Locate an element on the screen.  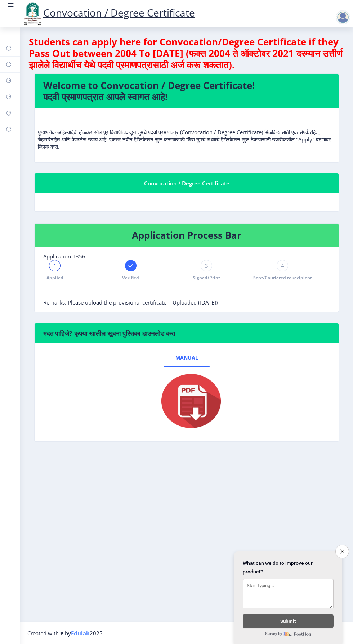
span: Applied is located at coordinates (55, 278).